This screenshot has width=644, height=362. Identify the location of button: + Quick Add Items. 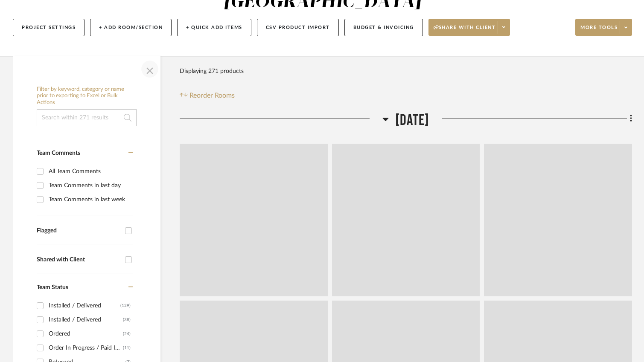
(214, 27).